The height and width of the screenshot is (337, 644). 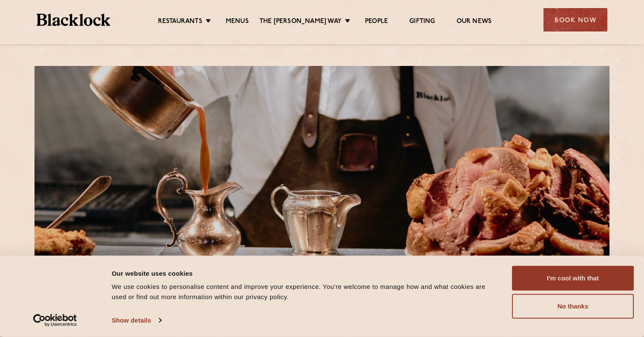 I want to click on a: Gifting, so click(x=422, y=22).